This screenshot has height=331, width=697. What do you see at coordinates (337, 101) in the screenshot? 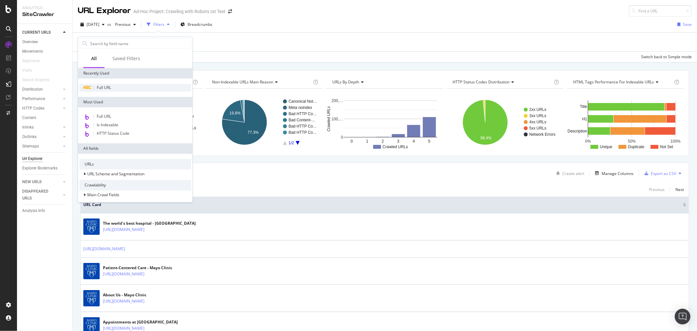
I see `text: 200,…` at bounding box center [337, 101].